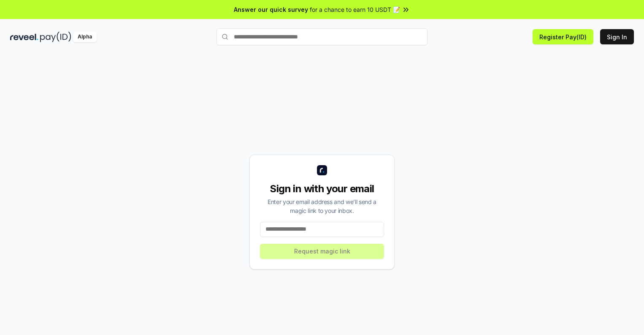 This screenshot has width=644, height=335. What do you see at coordinates (56, 37) in the screenshot?
I see `img: pay_id` at bounding box center [56, 37].